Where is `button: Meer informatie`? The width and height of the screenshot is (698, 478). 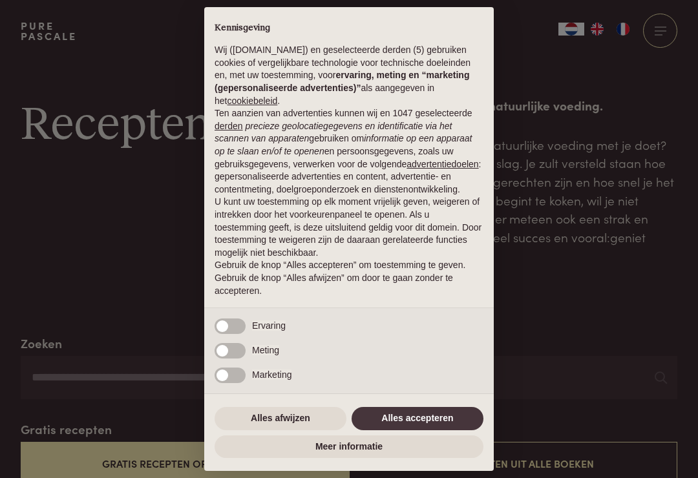
button: Meer informatie is located at coordinates (349, 447).